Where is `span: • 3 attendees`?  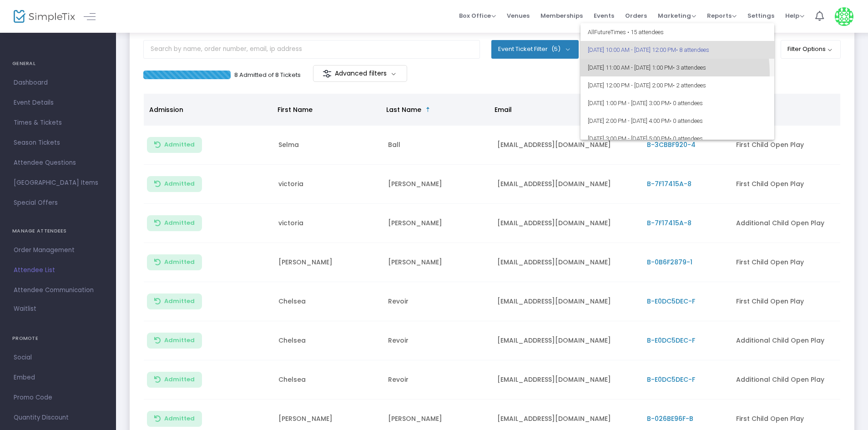
span: • 3 attendees is located at coordinates (689, 67).